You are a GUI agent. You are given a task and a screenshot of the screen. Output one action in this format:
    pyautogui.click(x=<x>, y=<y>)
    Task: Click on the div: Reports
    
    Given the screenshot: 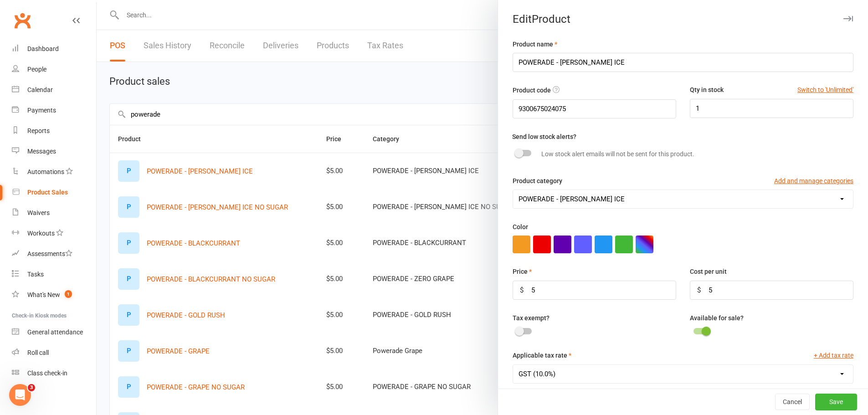 What is the action you would take?
    pyautogui.click(x=38, y=131)
    